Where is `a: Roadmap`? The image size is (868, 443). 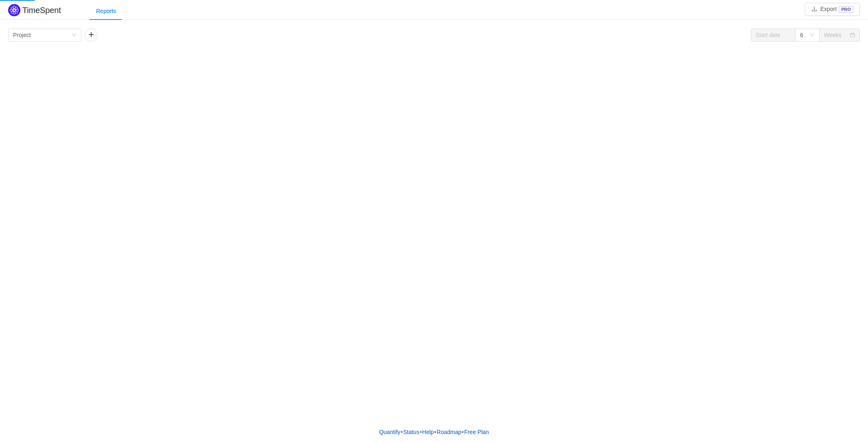 a: Roadmap is located at coordinates (449, 432).